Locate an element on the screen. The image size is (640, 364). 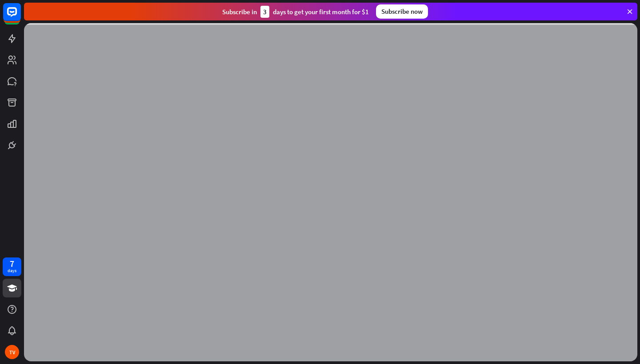
div: TV is located at coordinates (12, 352).